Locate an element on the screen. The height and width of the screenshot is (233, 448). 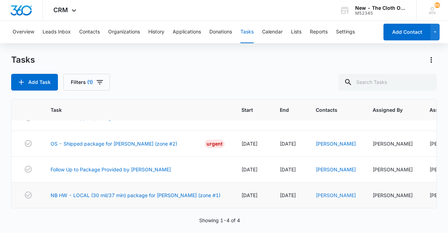
p: Showing 1-4 of 4 is located at coordinates (219, 220).